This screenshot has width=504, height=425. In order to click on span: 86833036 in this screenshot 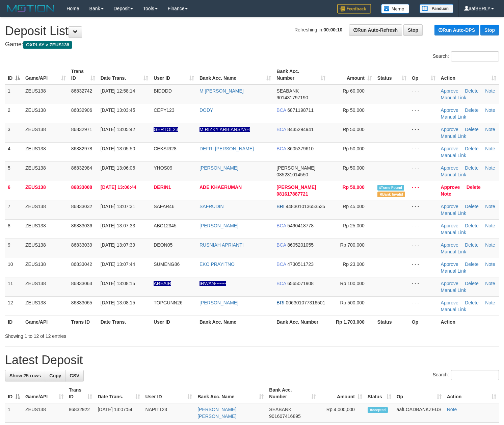, I will do `click(82, 226)`.